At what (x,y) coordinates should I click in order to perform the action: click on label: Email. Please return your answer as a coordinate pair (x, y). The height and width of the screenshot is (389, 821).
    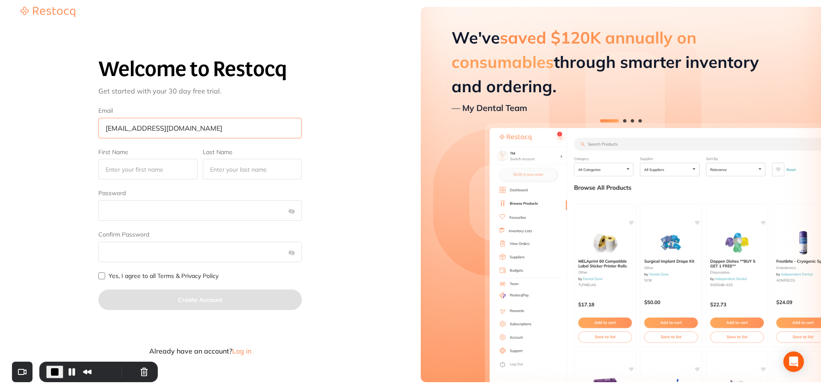
    Looking at the image, I should click on (200, 111).